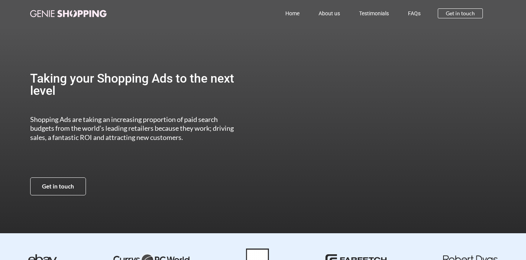 The image size is (526, 260). Describe the element at coordinates (285, 13) in the screenshot. I see `nav: Menu` at that location.